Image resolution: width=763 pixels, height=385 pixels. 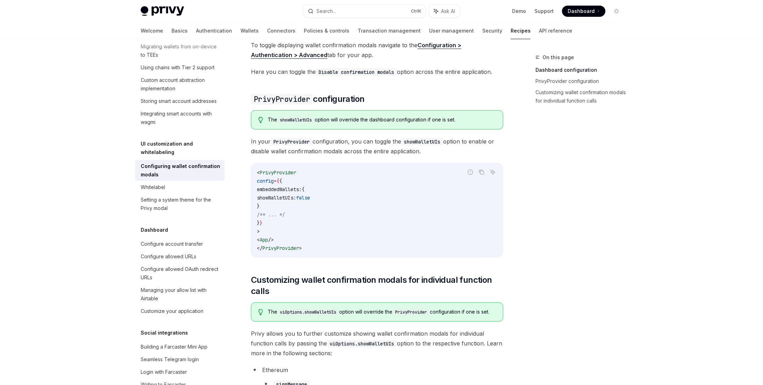 What do you see at coordinates (180, 244) in the screenshot?
I see `a: Configure account transfer` at bounding box center [180, 244].